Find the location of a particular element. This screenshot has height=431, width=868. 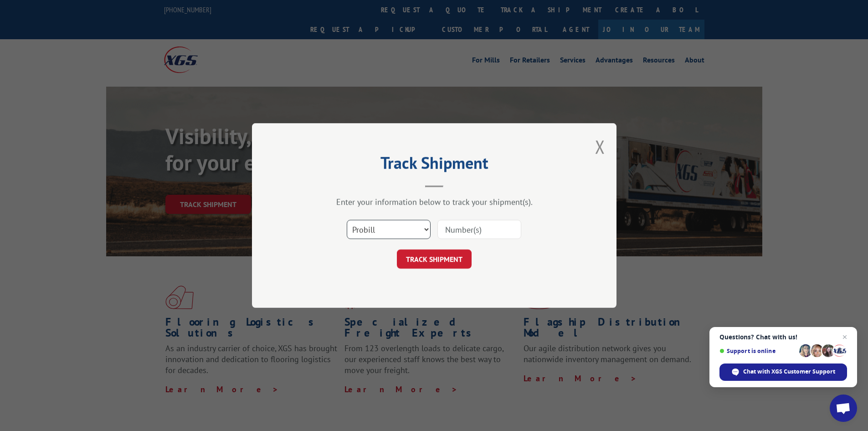

button: TRACK SHIPMENT is located at coordinates (434, 259).